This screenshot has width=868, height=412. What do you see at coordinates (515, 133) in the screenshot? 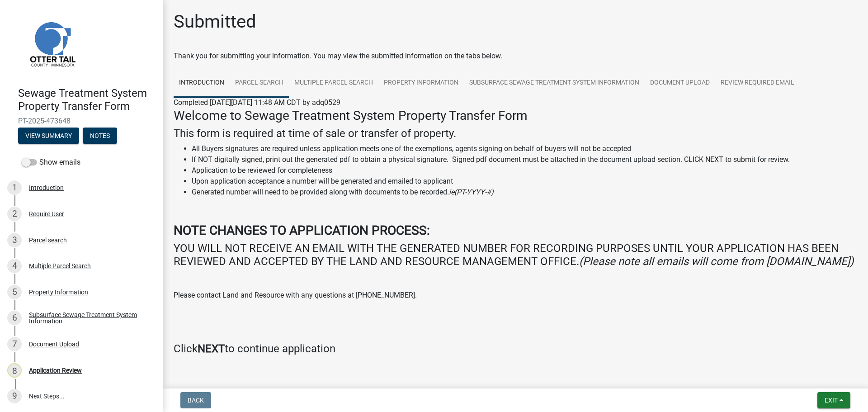
I see `h4: This form is required at time of sale or transfer of property.` at bounding box center [515, 133].